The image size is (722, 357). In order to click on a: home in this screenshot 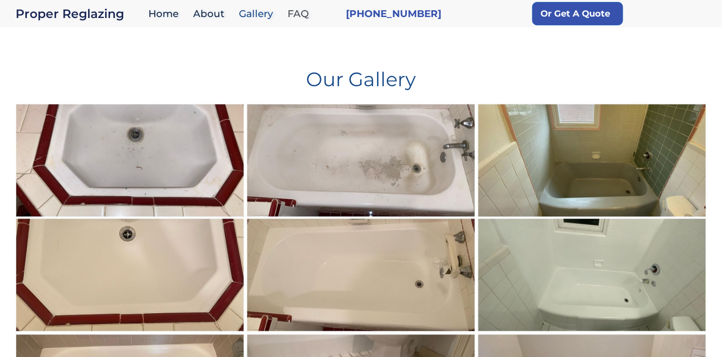, I will do `click(79, 14)`.